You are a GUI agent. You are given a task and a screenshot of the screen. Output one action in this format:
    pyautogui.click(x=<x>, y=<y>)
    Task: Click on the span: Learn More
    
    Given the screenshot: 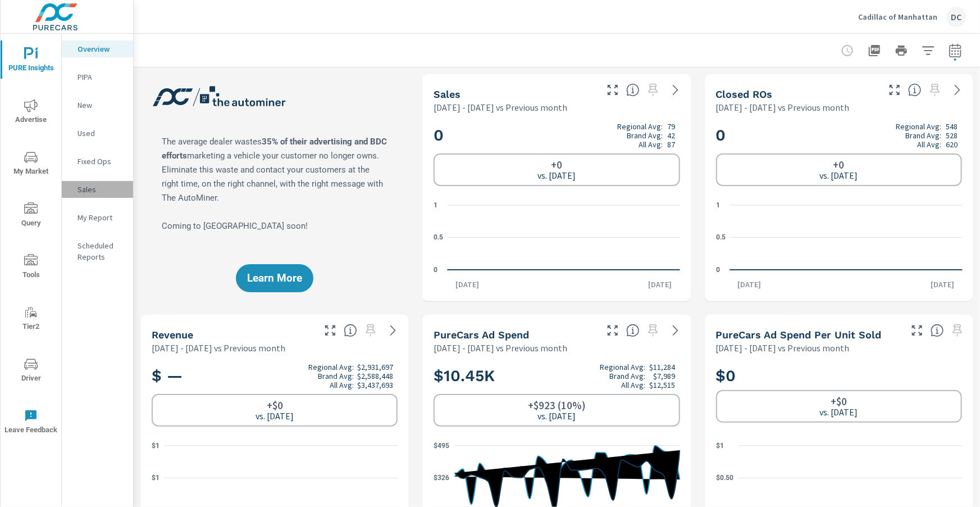 What is the action you would take?
    pyautogui.click(x=274, y=278)
    